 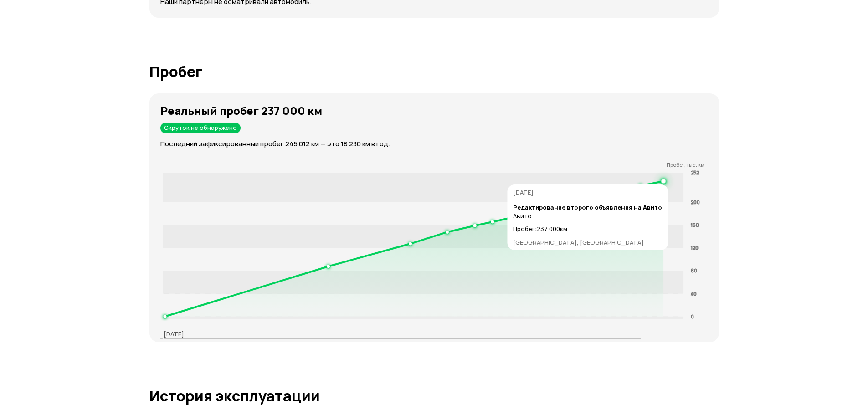 I want to click on tspan: 80, so click(x=694, y=271).